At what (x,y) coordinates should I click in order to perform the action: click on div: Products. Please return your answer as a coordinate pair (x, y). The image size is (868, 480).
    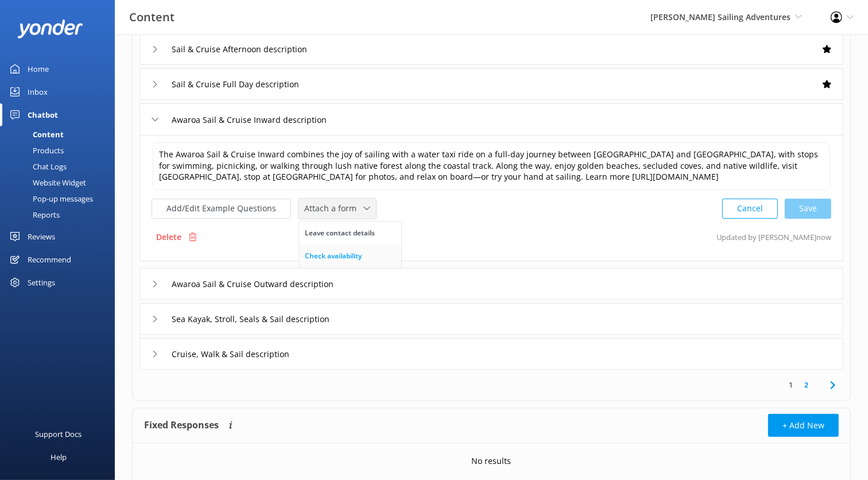
    Looking at the image, I should click on (35, 151).